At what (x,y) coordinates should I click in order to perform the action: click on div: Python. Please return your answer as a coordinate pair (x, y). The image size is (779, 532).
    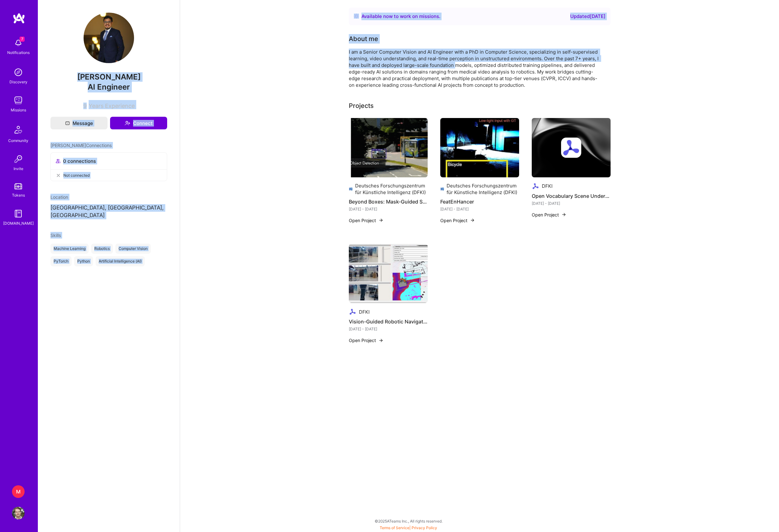
    Looking at the image, I should click on (84, 261).